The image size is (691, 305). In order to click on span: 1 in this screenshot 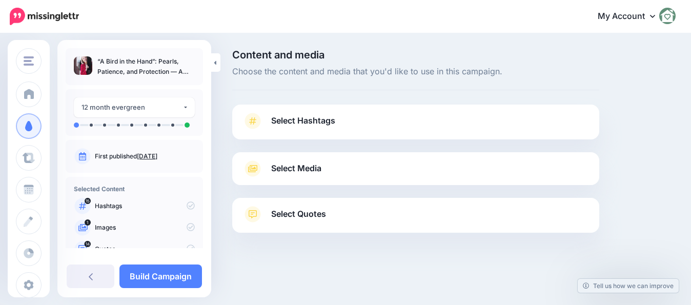, I will do `click(88, 222)`.